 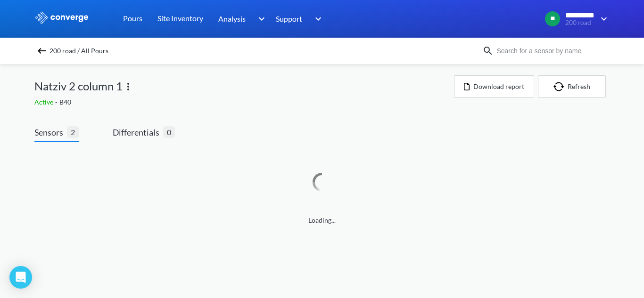 I want to click on span: Active, so click(x=45, y=102).